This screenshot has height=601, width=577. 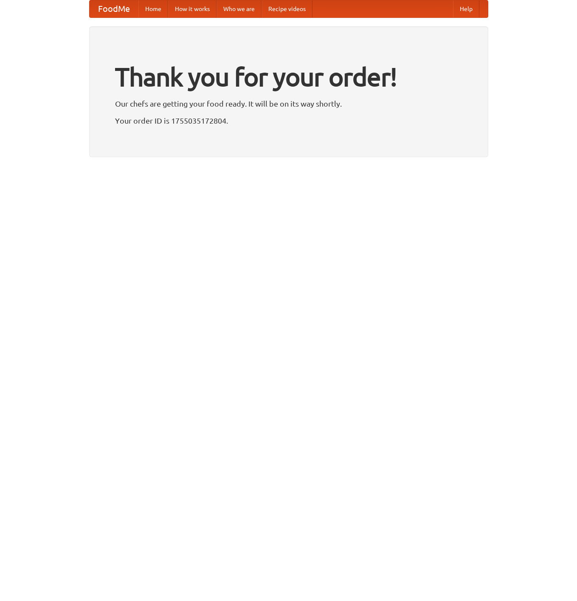 I want to click on a: Help, so click(x=466, y=9).